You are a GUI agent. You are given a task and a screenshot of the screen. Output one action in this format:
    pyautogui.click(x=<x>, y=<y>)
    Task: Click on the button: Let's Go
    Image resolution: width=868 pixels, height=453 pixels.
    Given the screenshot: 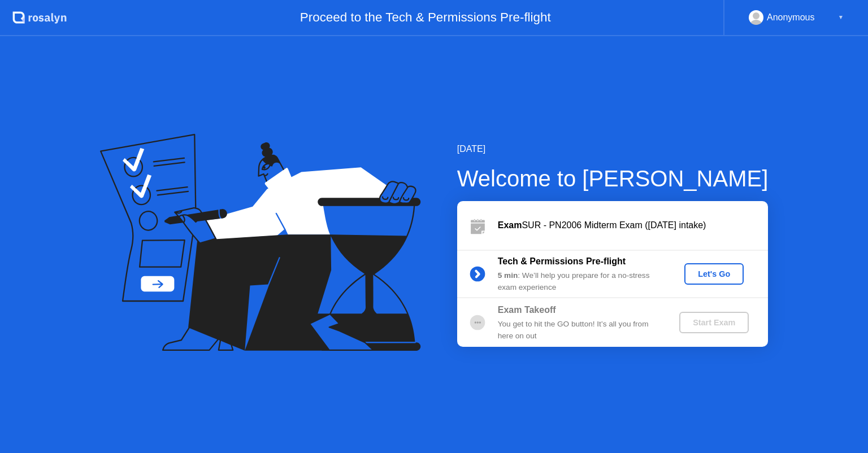 What is the action you would take?
    pyautogui.click(x=714, y=274)
    